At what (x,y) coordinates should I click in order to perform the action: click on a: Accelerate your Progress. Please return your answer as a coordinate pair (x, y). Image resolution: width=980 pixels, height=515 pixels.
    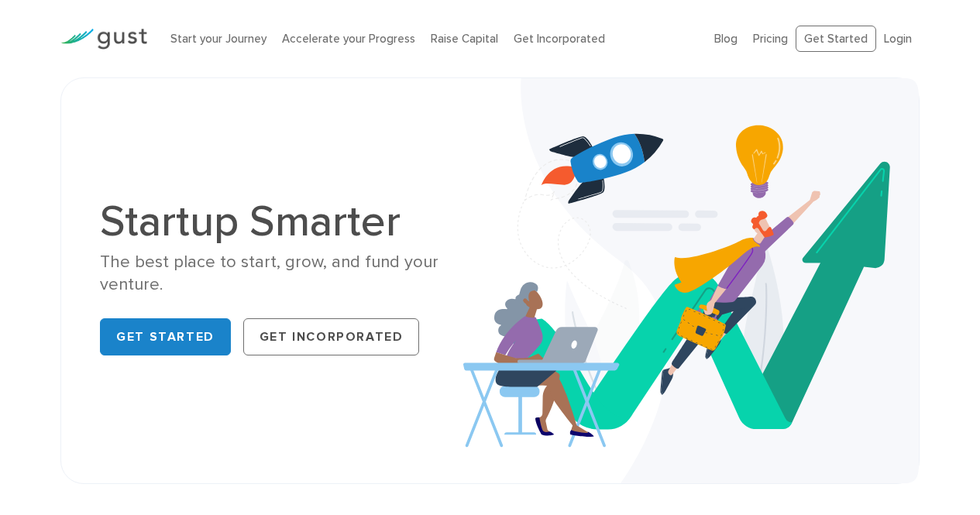
    Looking at the image, I should click on (348, 39).